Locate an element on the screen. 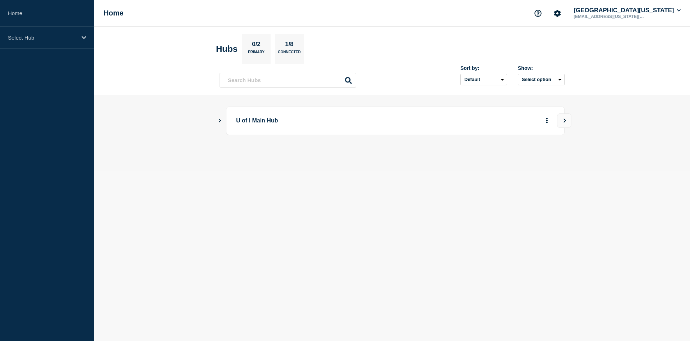 The height and width of the screenshot is (341, 690). button: Account settings is located at coordinates (558, 13).